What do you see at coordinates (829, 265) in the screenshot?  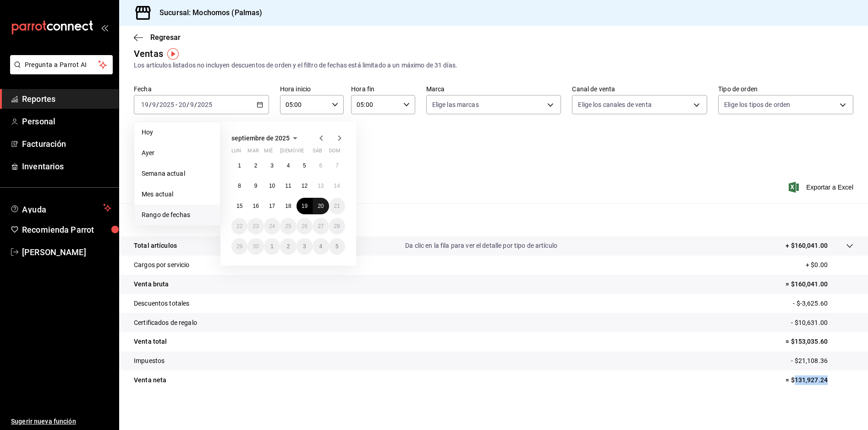 I see `p: + $0.00` at bounding box center [829, 265].